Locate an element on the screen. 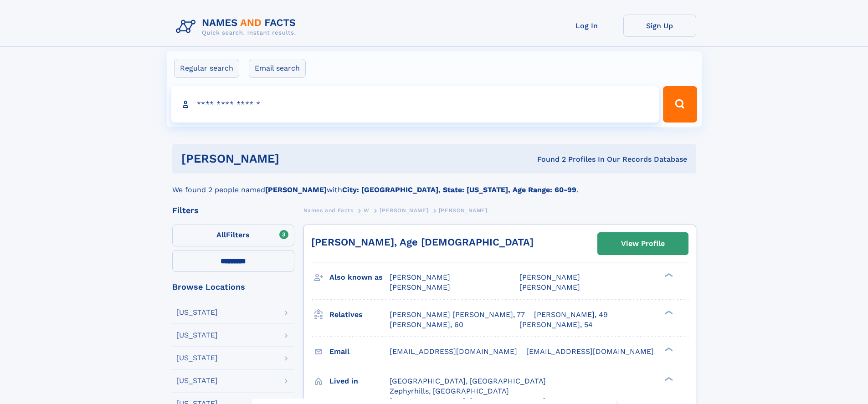 Image resolution: width=868 pixels, height=404 pixels. div: Filters is located at coordinates (233, 211).